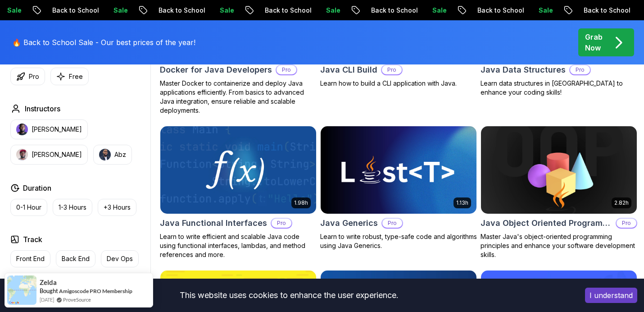 The width and height of the screenshot is (644, 312). I want to click on button: 0-1 Hour, so click(29, 207).